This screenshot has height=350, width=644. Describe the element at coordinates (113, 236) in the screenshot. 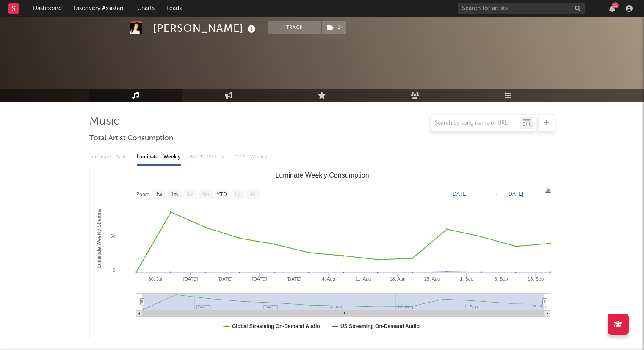

I see `text: 5k` at that location.